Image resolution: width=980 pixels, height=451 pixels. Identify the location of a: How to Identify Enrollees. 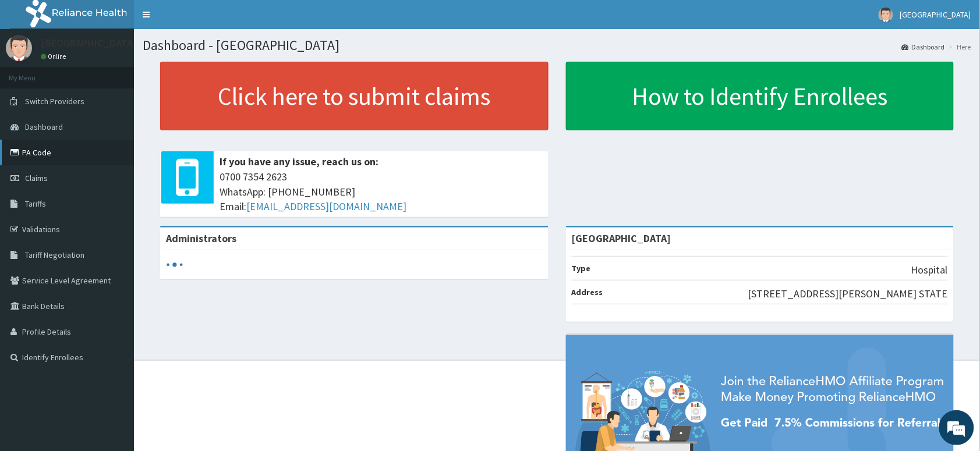
(760, 96).